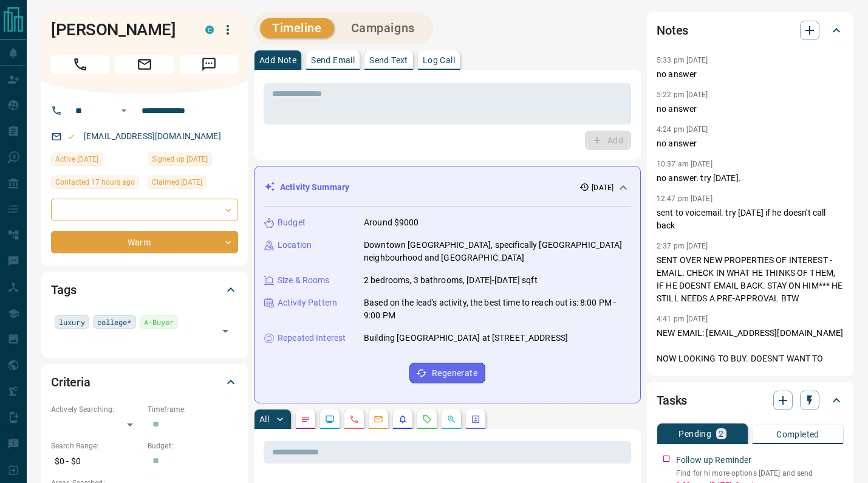 This screenshot has height=483, width=868. Describe the element at coordinates (750, 279) in the screenshot. I see `p: SENT OVER NEW PROPERTIES OF INTEREST - EMAIL. CHECK IN WHAT HE THINKS OF THEM, IF HE DOESNT EMAIL...` at that location.